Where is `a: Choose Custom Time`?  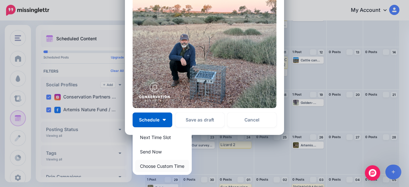
a: Choose Custom Time is located at coordinates (162, 166).